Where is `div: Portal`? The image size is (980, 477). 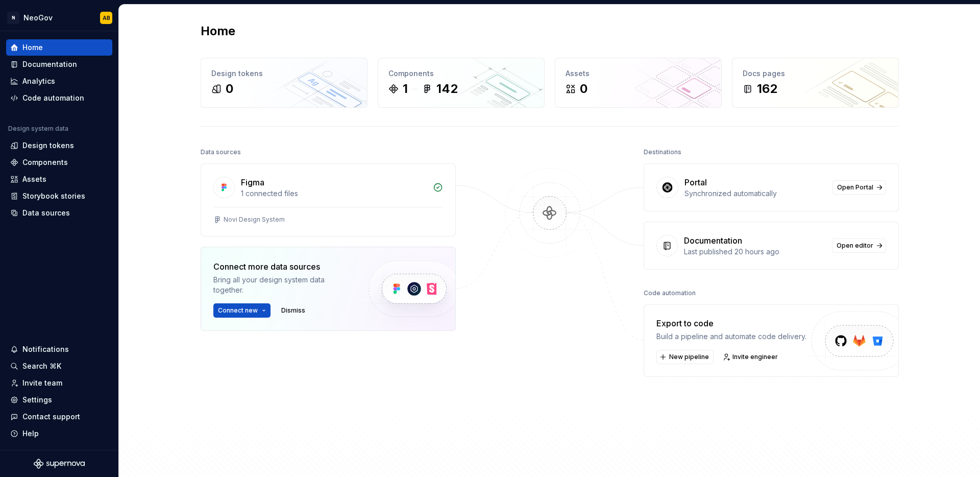
div: Portal is located at coordinates (696, 182).